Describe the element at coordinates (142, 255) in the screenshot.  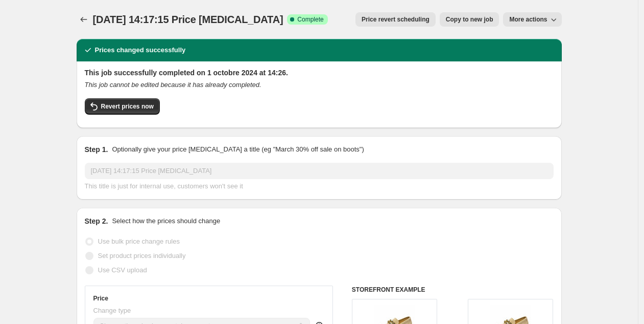
I see `span: Set product prices individually` at that location.